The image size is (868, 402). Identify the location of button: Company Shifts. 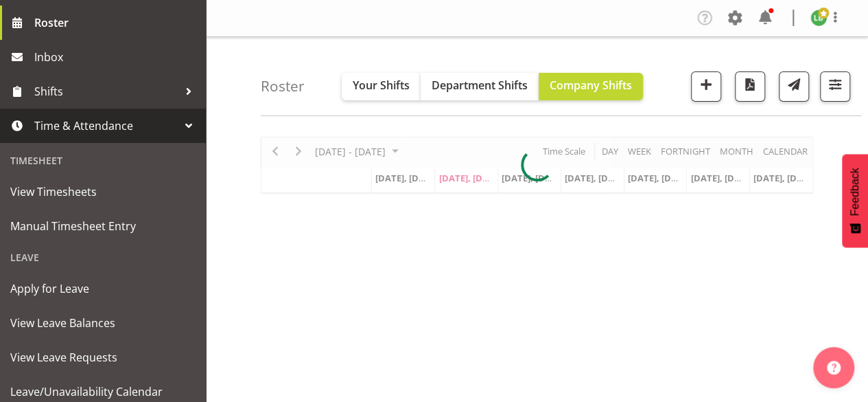
(591, 87).